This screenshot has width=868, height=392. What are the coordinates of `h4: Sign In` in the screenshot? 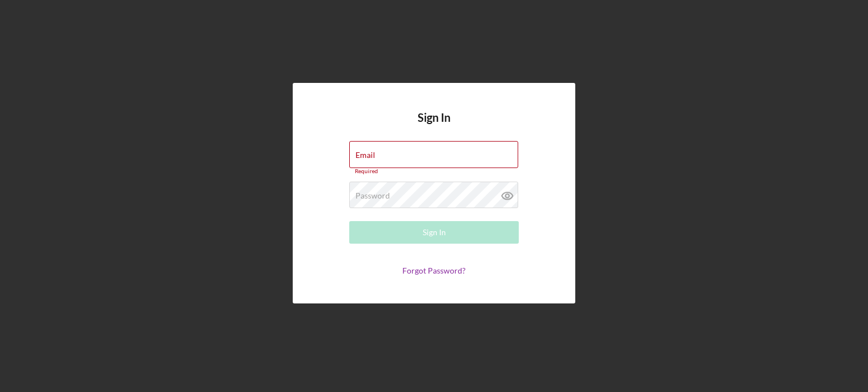 It's located at (434, 126).